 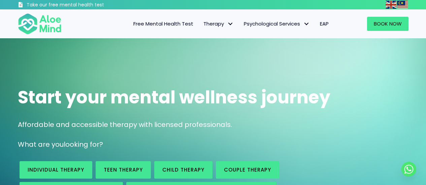 I want to click on span: What are you, so click(x=41, y=145).